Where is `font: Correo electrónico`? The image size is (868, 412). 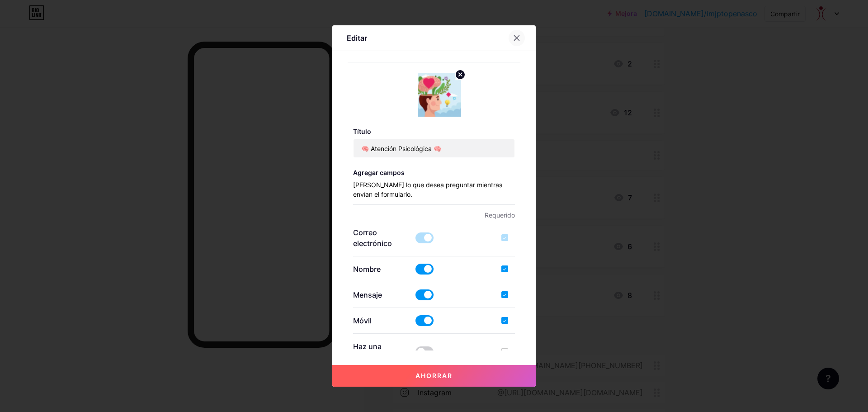
font: Correo electrónico is located at coordinates (372, 238).